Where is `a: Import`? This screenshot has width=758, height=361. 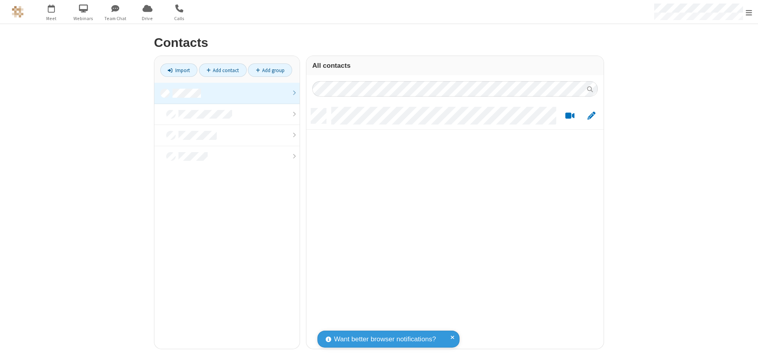
a: Import is located at coordinates (179, 70).